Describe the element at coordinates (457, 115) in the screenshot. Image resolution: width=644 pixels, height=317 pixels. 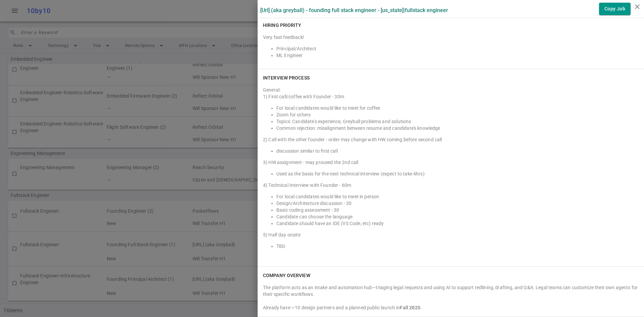
I see `li: Zoom for others` at that location.